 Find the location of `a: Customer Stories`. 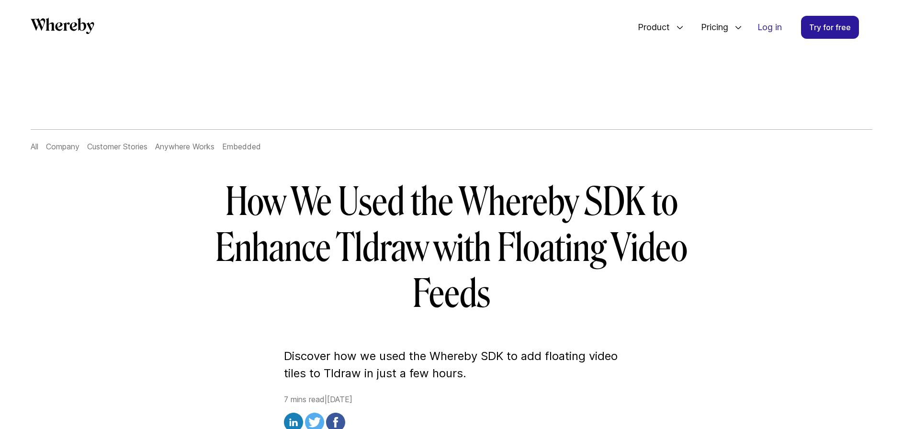

a: Customer Stories is located at coordinates (117, 147).